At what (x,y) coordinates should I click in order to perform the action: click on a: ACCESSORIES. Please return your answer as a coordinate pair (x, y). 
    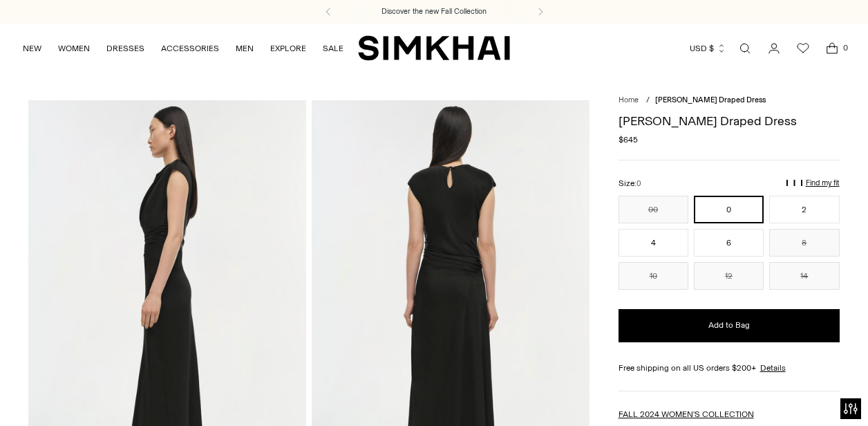
    Looking at the image, I should click on (190, 48).